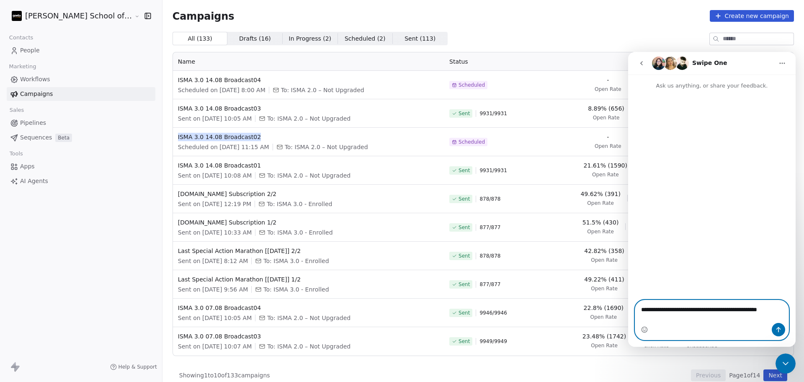 The width and height of the screenshot is (804, 382). I want to click on a: Apps, so click(81, 166).